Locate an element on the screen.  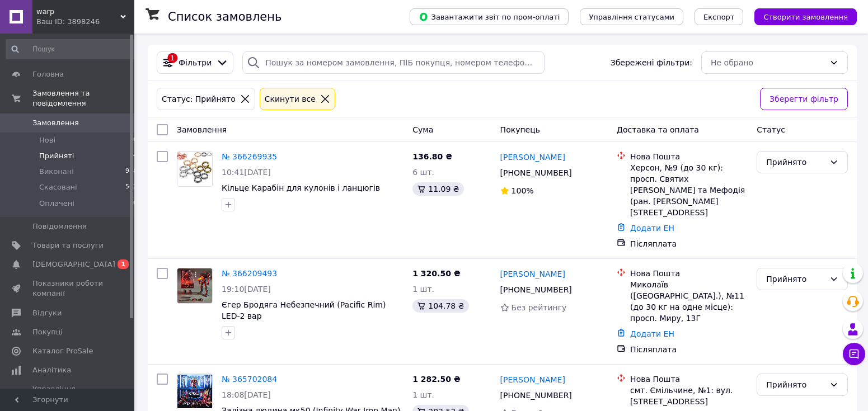
span: Замовлення та повідомлення is located at coordinates (84, 98).